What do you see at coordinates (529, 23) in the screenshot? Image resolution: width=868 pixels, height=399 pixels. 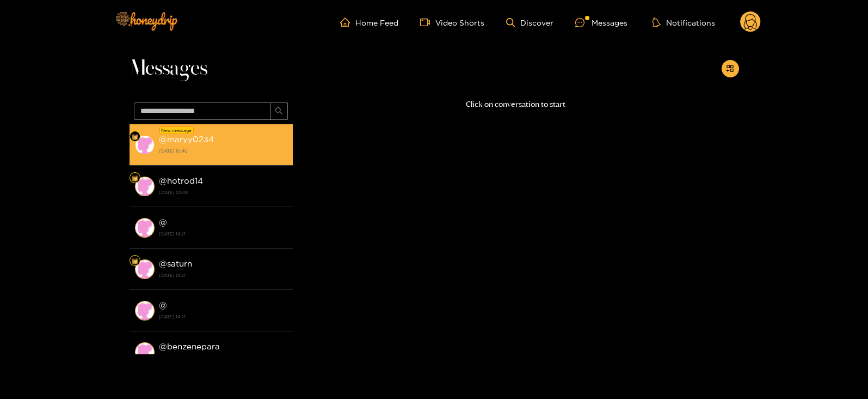 I see `a: Discover` at bounding box center [529, 23].